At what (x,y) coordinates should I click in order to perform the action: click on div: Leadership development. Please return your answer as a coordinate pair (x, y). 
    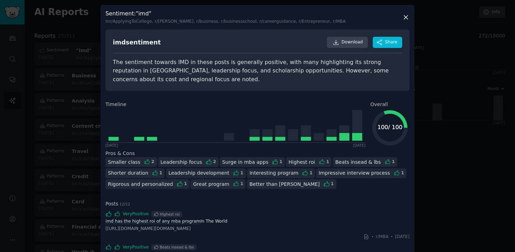
    Looking at the image, I should click on (199, 173).